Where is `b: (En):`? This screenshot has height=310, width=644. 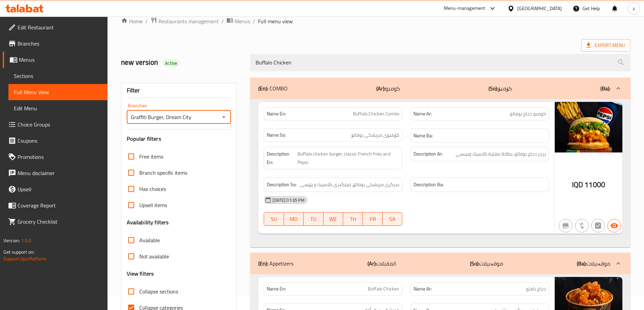 b: (En): is located at coordinates (263, 263).